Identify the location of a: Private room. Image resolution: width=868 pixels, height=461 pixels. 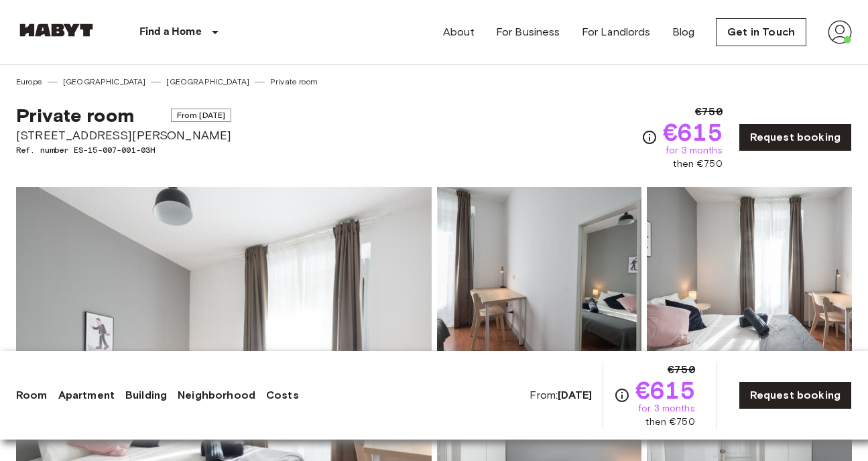
(293, 82).